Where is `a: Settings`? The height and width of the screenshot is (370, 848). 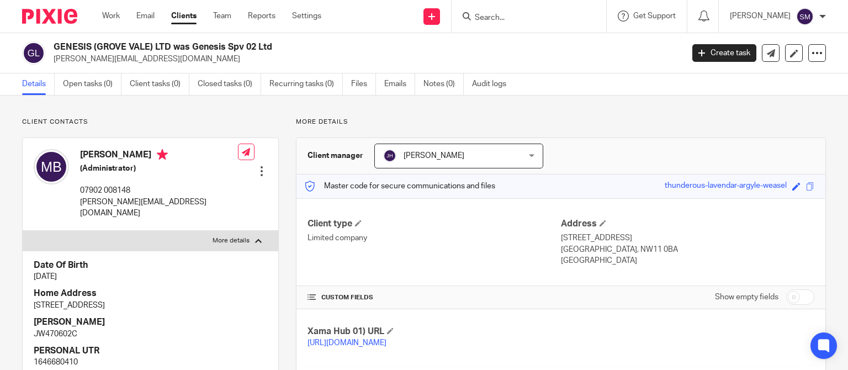
a: Settings is located at coordinates (306, 16).